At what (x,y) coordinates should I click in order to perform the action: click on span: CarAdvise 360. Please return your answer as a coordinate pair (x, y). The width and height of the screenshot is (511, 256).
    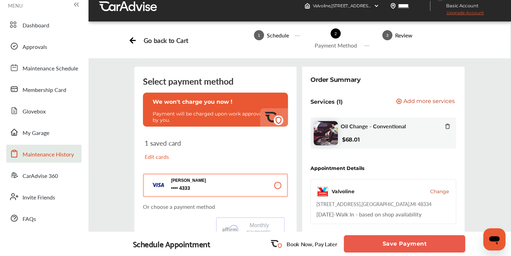
    Looking at the image, I should click on (40, 176).